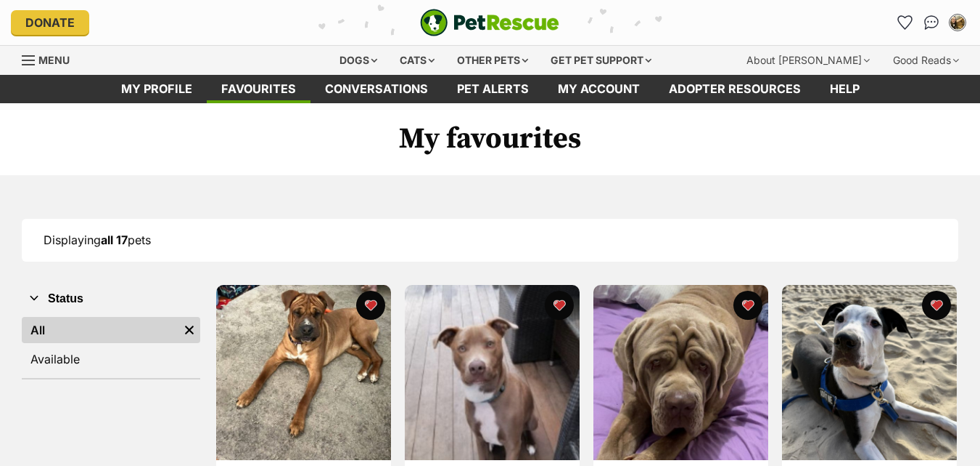 The image size is (980, 466). Describe the element at coordinates (114, 240) in the screenshot. I see `strong: all 17` at that location.